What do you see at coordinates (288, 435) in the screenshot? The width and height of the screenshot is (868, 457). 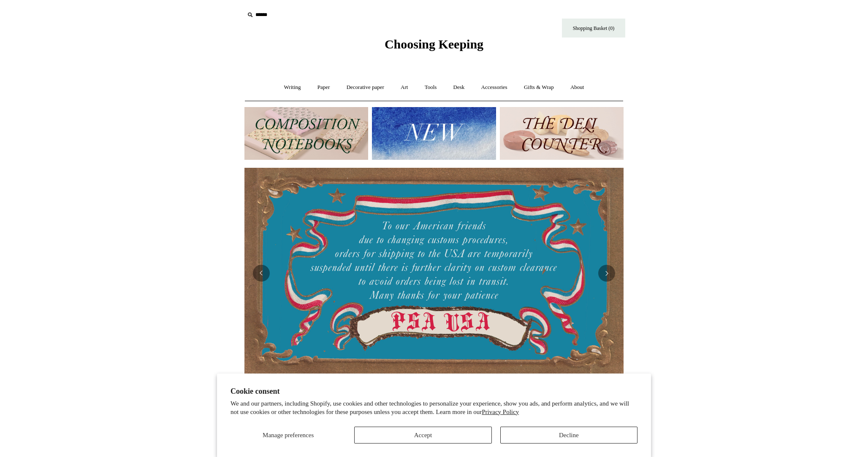 I see `span: Manage preferences` at bounding box center [288, 435].